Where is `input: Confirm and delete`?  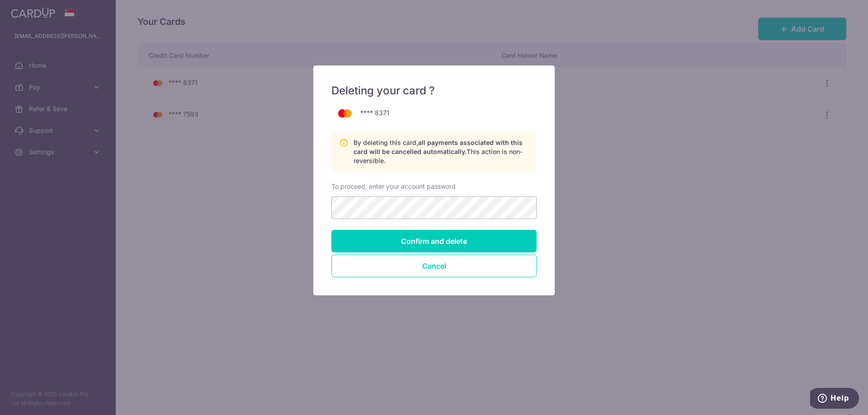
input: Confirm and delete is located at coordinates (434, 241).